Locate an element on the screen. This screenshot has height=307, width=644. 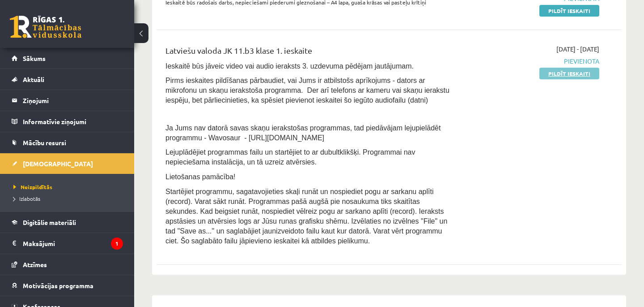
span: Ieskaitē būs jāveic video vai audio ieraksts 3. uzdevuma pēdējam jautājumam. is located at coordinates (290, 66).